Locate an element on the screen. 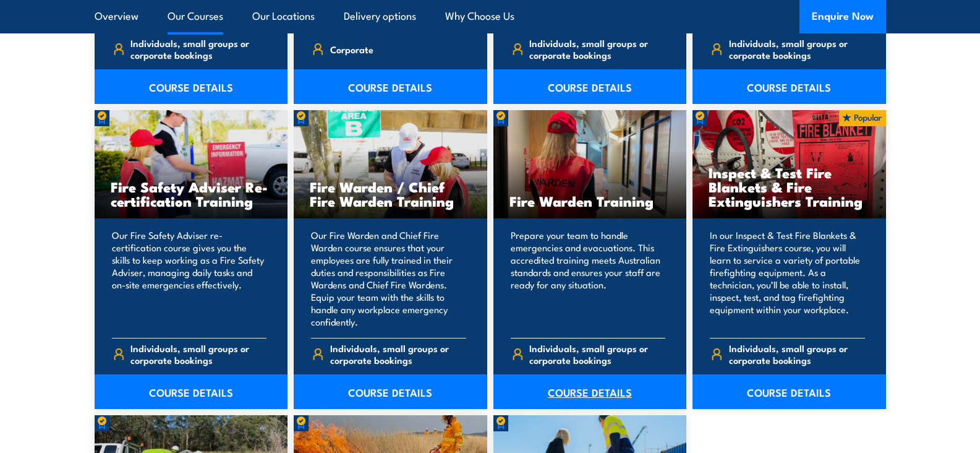  span: Corporate is located at coordinates (352, 49).